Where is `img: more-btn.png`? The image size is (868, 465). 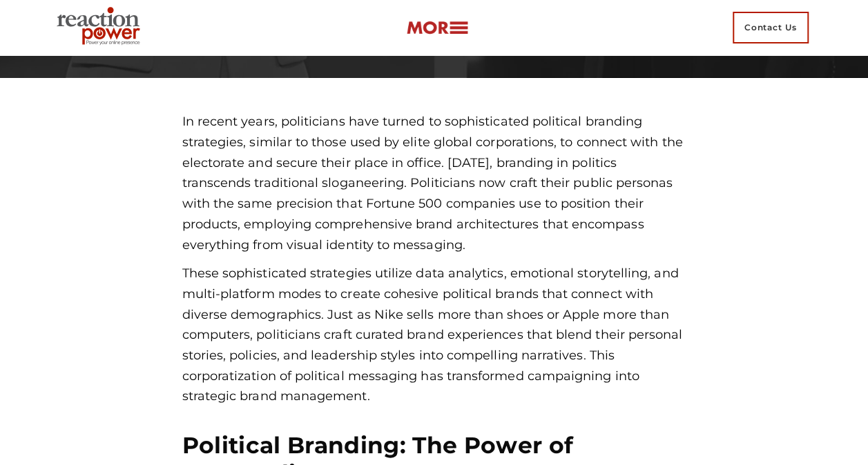 img: more-btn.png is located at coordinates (437, 28).